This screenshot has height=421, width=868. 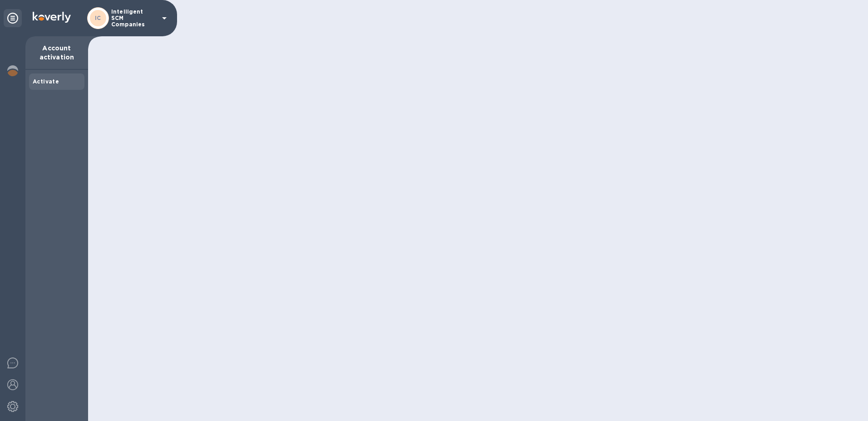 I want to click on img: Logo, so click(x=52, y=17).